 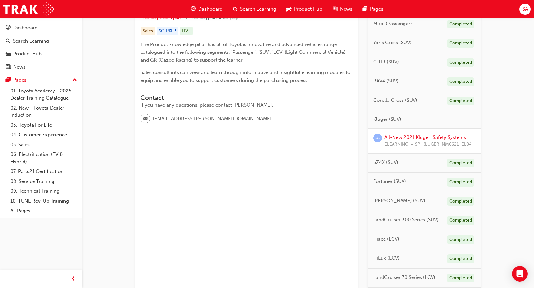 What do you see at coordinates (29, 9) in the screenshot?
I see `a: Trak` at bounding box center [29, 9].